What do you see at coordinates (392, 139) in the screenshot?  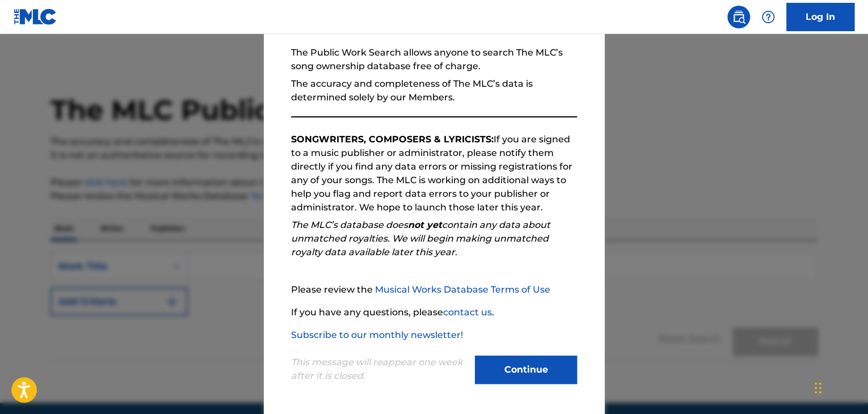 I see `strong: SONGWRITERS, COMPOSERS & LYRICISTS:` at bounding box center [392, 139].